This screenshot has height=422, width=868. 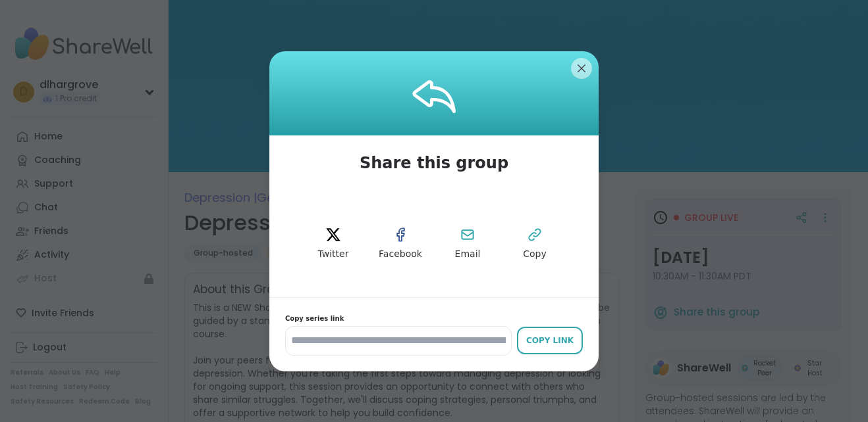 What do you see at coordinates (401, 255) in the screenshot?
I see `span: Facebook` at bounding box center [401, 255].